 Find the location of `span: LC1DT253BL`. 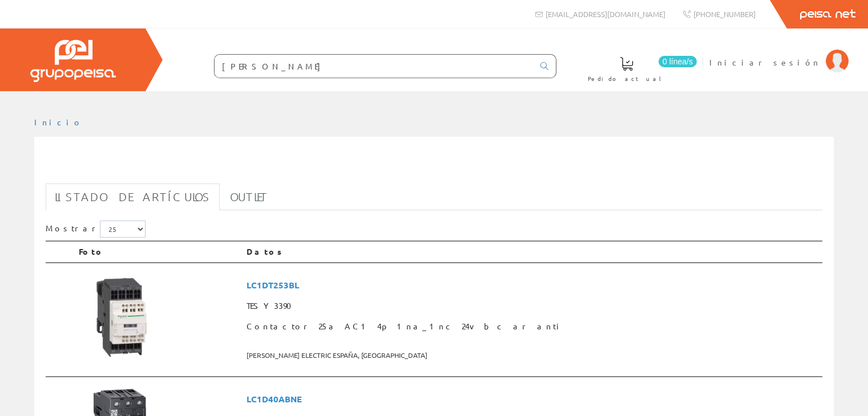

span: LC1DT253BL is located at coordinates (531, 285).